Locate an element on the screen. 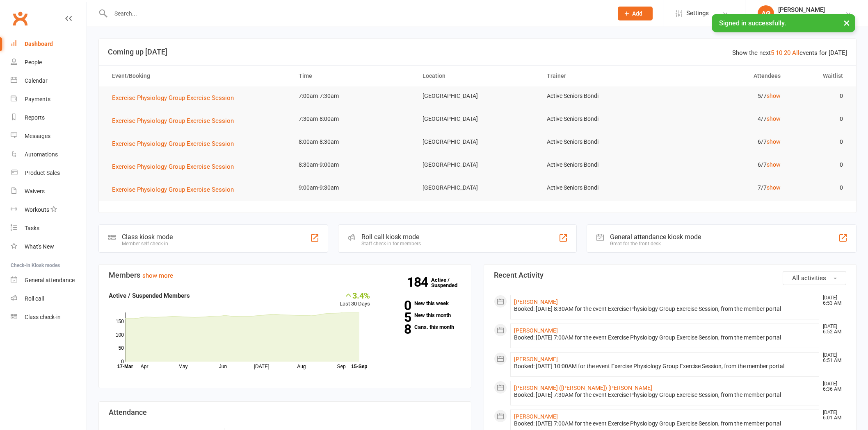 The width and height of the screenshot is (868, 430). button: All activities is located at coordinates (814, 278).